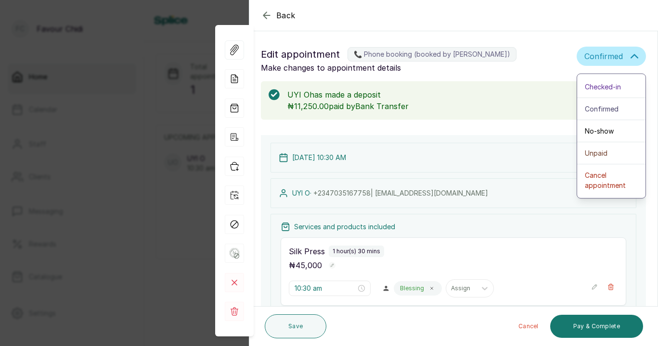  I want to click on p: ₦11,250.00 paid by Bank Transfer, so click(462, 106).